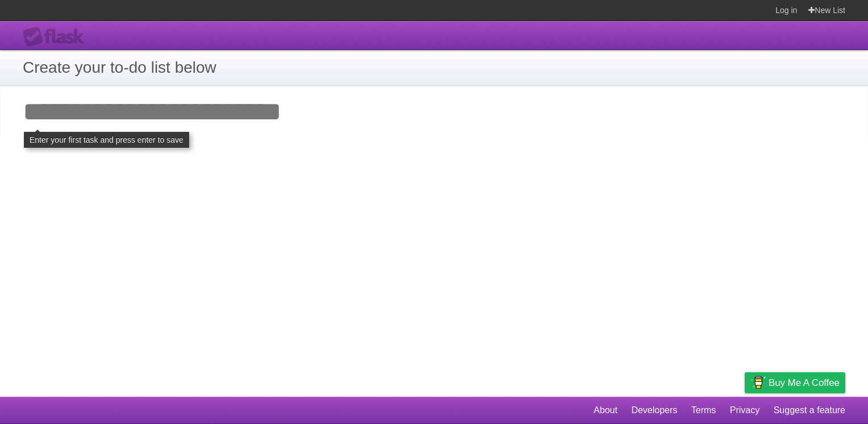  I want to click on a: Buy me a coffee, so click(795, 382).